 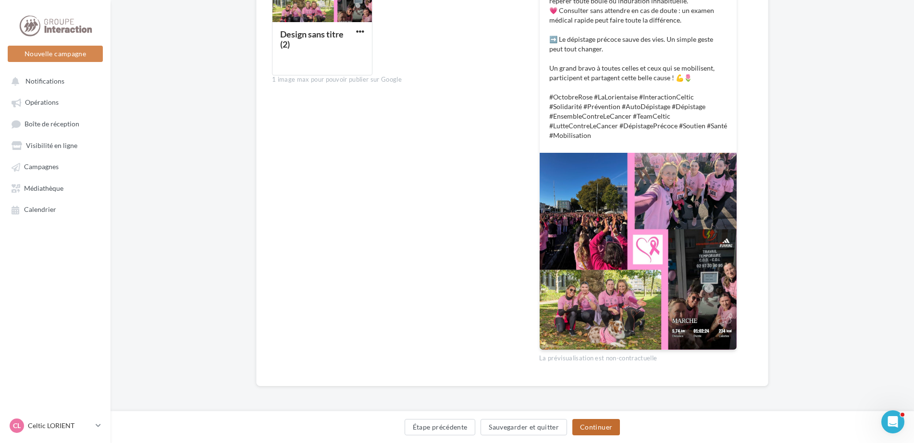 What do you see at coordinates (53, 81) in the screenshot?
I see `button: Notifications` at bounding box center [53, 81].